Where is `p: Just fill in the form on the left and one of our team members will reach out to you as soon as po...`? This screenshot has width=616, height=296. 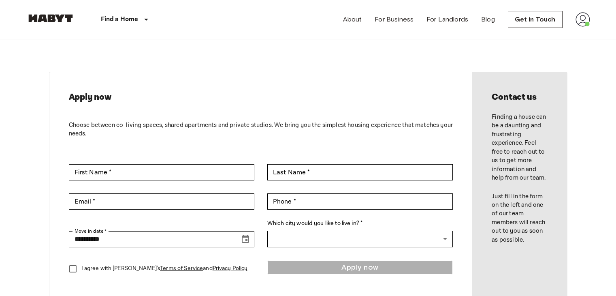
p: Just fill in the form on the left and one of our team members will reach out to you as soon as po... is located at coordinates (520, 218).